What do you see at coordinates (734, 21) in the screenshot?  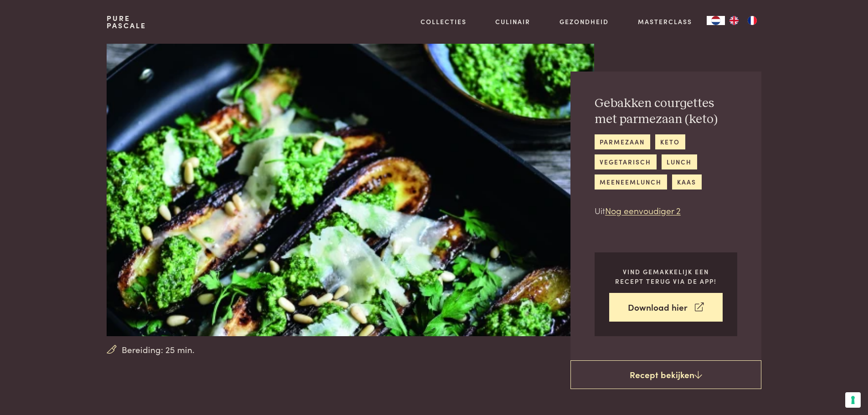 I see `a: EN` at bounding box center [734, 21].